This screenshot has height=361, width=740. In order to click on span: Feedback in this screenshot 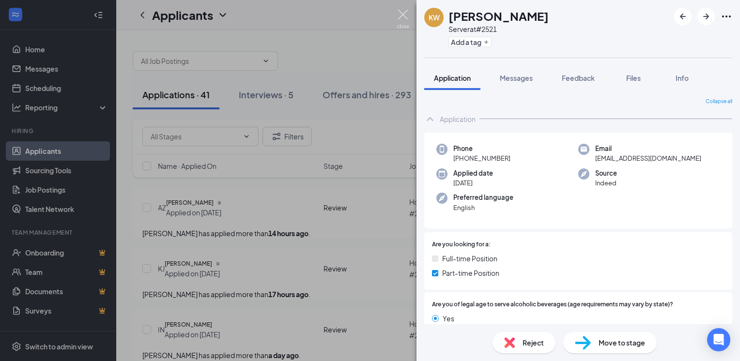, I will do `click(579, 78)`.